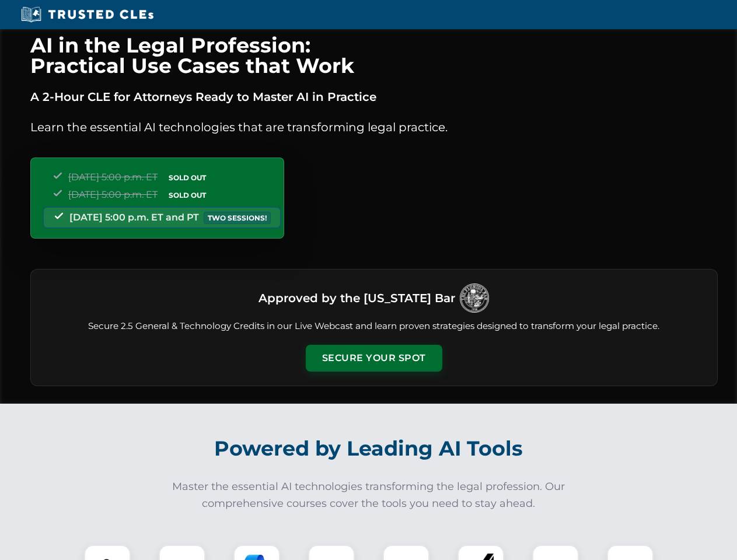  What do you see at coordinates (368, 495) in the screenshot?
I see `p: Master the essential AI technologies transforming the legal profession. Our comprehensive courses...` at bounding box center [368, 495].